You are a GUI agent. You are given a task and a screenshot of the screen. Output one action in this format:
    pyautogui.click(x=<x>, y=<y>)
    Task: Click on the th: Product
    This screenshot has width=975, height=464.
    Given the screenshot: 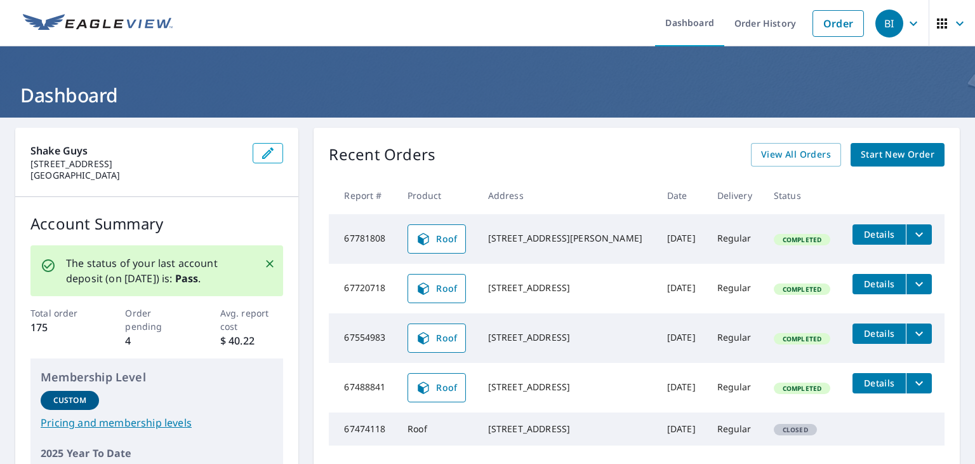 What is the action you would take?
    pyautogui.click(x=438, y=195)
    